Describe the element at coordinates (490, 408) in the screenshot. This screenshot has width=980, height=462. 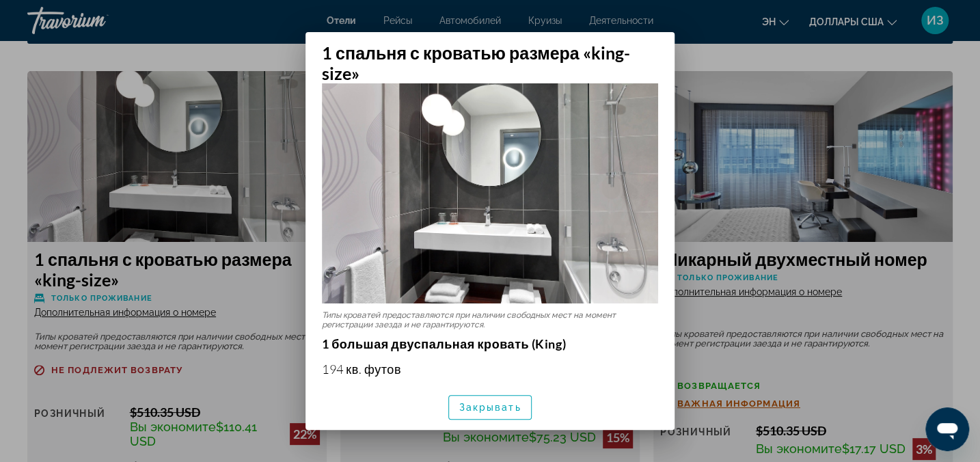
I see `button: Закрывать` at that location.